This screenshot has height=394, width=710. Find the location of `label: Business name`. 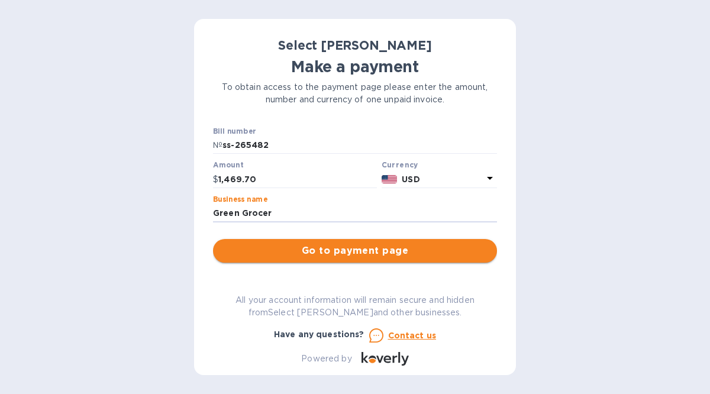

label: Business name is located at coordinates (240, 199).